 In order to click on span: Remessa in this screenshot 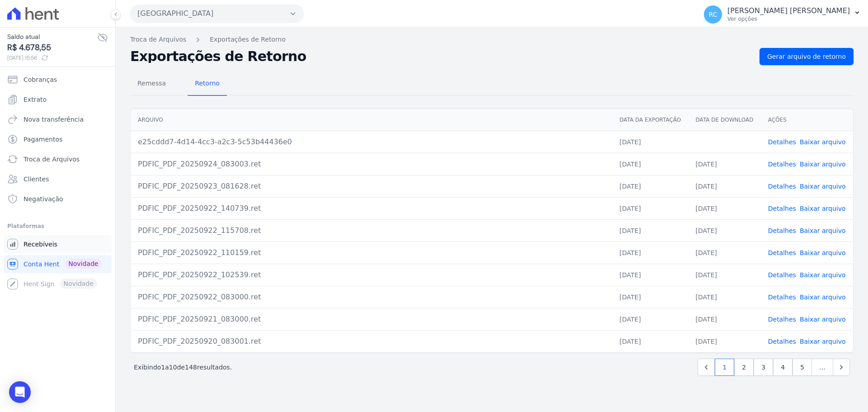, I will do `click(152, 83)`.